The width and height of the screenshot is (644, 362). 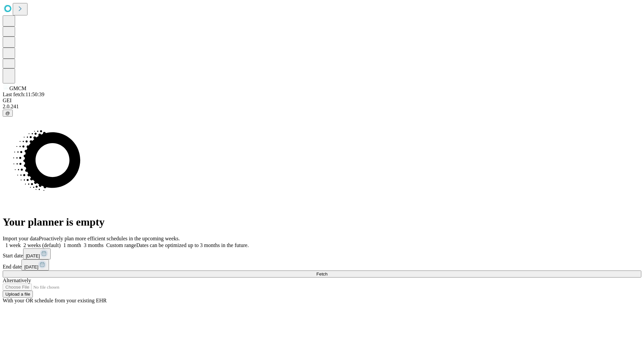 I want to click on span: Dates can be optimized up to 3 months in the future., so click(x=192, y=245).